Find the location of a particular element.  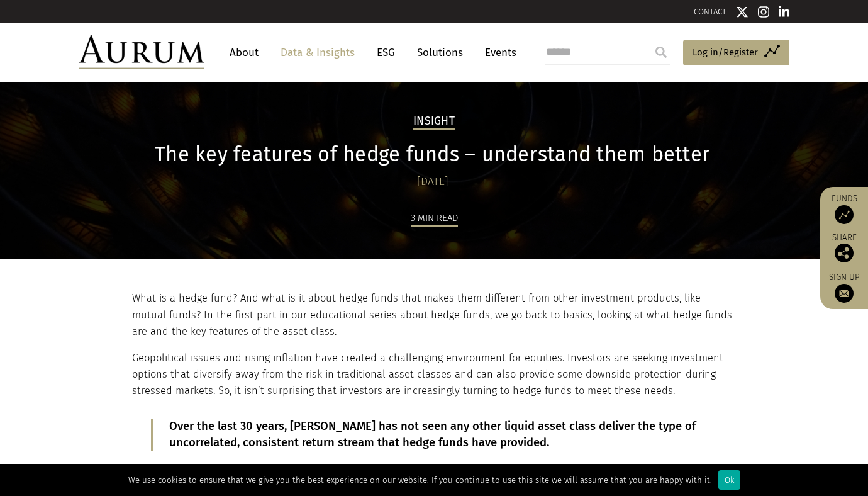

a: Solutions is located at coordinates (440, 52).